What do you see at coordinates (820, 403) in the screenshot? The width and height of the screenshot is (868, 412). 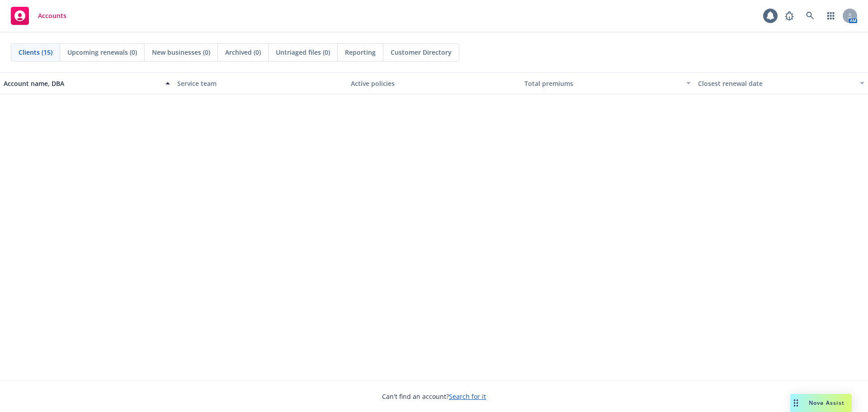 I see `button: Nova Assist` at bounding box center [820, 403].